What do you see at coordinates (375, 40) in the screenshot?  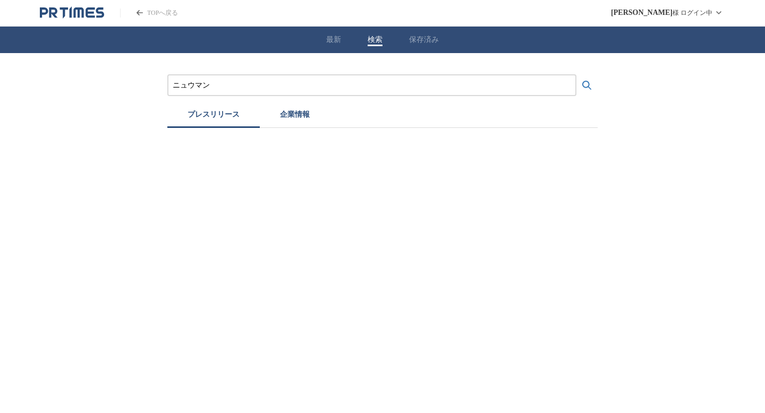 I see `button: 検索` at bounding box center [375, 40].